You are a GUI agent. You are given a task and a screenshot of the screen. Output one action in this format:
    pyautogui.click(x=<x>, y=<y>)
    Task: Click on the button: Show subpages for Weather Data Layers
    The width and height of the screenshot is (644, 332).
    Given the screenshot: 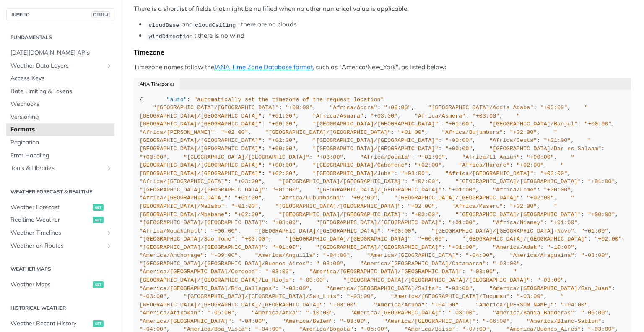 What is the action you would take?
    pyautogui.click(x=109, y=66)
    